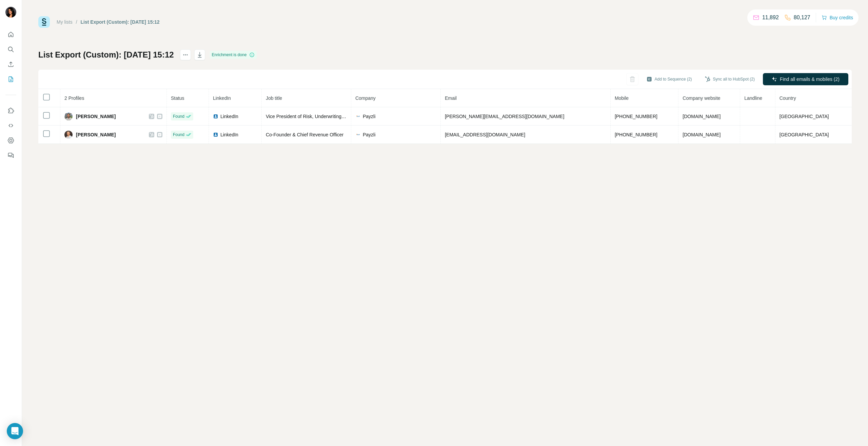 This screenshot has width=868, height=446. I want to click on button: My lists, so click(11, 79).